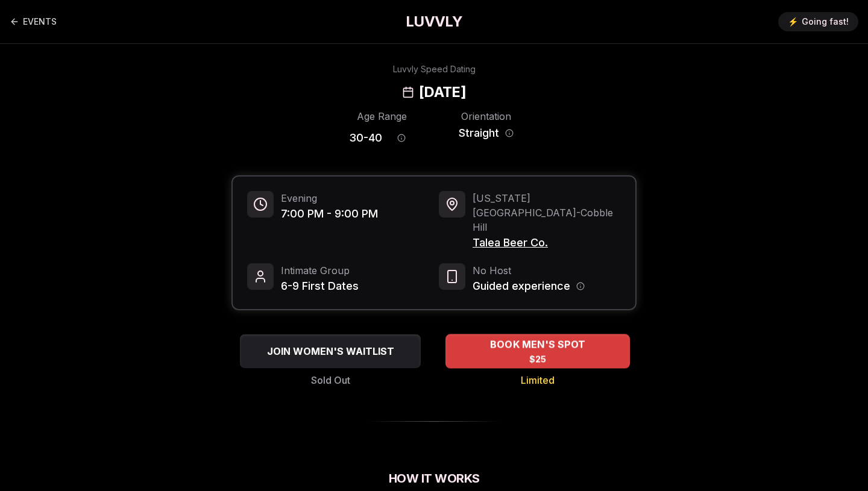  I want to click on span: Talea Beer Co., so click(547, 243).